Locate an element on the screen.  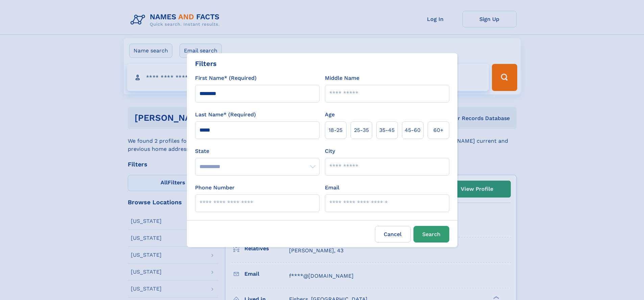
label: City is located at coordinates (330, 151).